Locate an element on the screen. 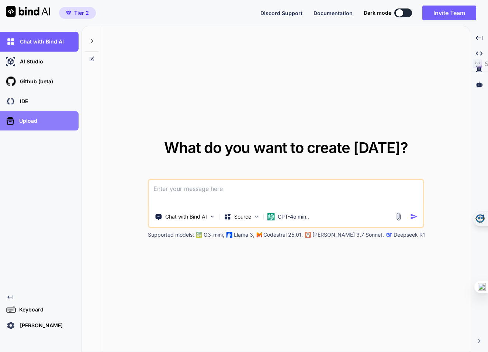 Image resolution: width=488 pixels, height=352 pixels. p: GPT-4o min.. is located at coordinates (293, 217).